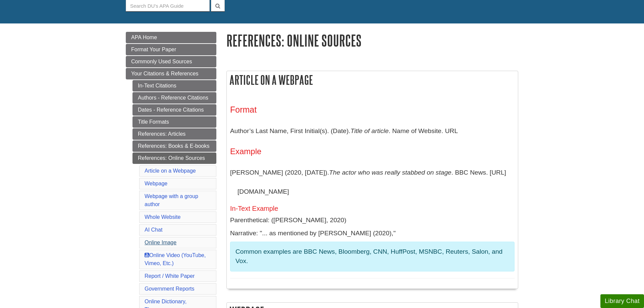 The image size is (644, 308). I want to click on i: Title of article, so click(369, 131).